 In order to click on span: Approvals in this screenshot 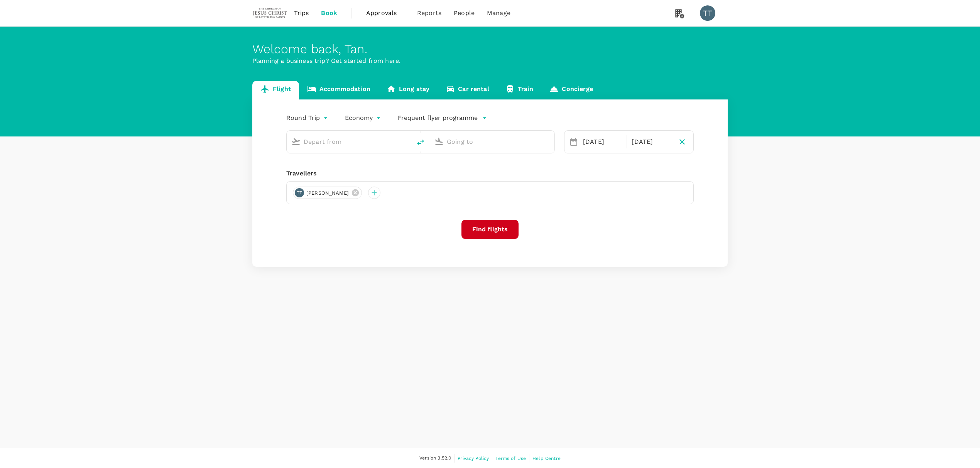, I will do `click(386, 13)`.